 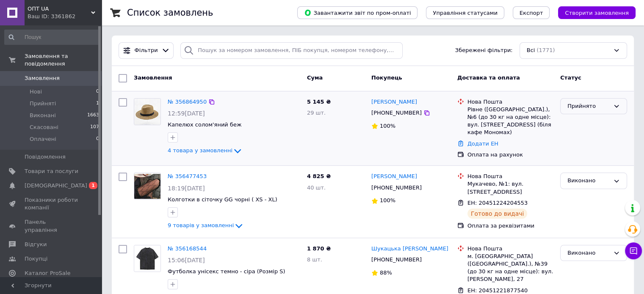 What do you see at coordinates (63, 60) in the screenshot?
I see `span: Замовлення та повідомлення` at bounding box center [63, 60].